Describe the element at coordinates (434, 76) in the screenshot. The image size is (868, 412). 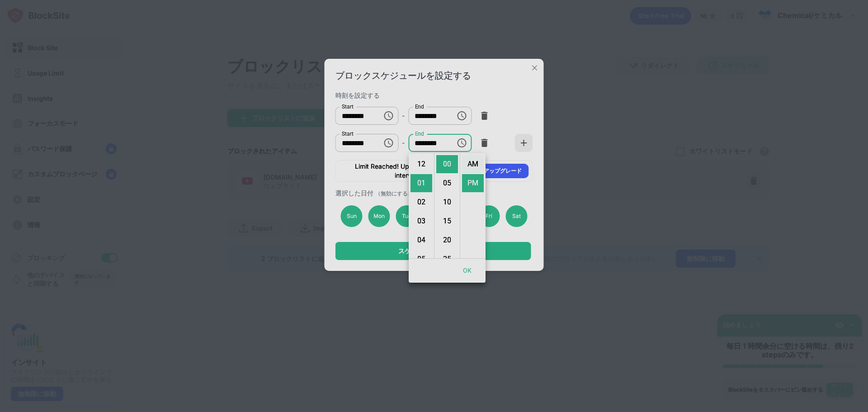
I see `div: ブロックスケジュールを設定する` at that location.